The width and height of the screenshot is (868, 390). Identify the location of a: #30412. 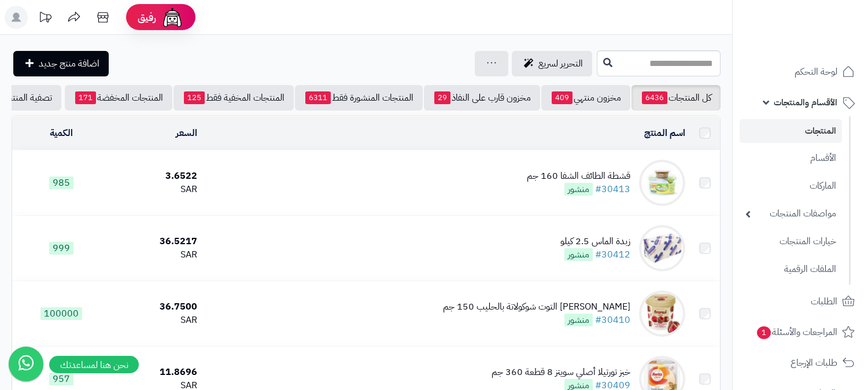
(613, 255).